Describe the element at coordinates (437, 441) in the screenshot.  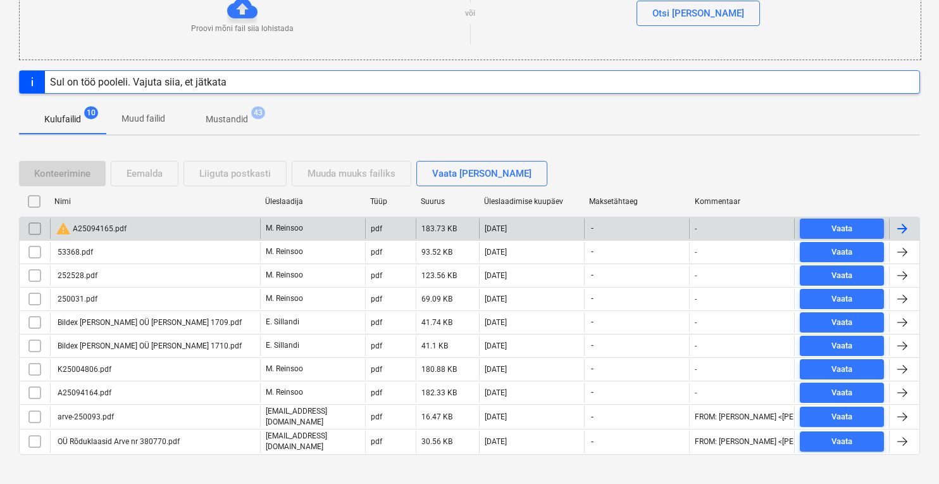
I see `div: 30.56 KB` at that location.